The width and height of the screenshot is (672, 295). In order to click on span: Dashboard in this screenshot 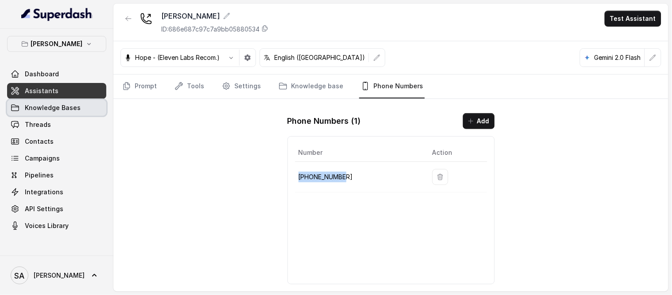, I will do `click(42, 74)`.